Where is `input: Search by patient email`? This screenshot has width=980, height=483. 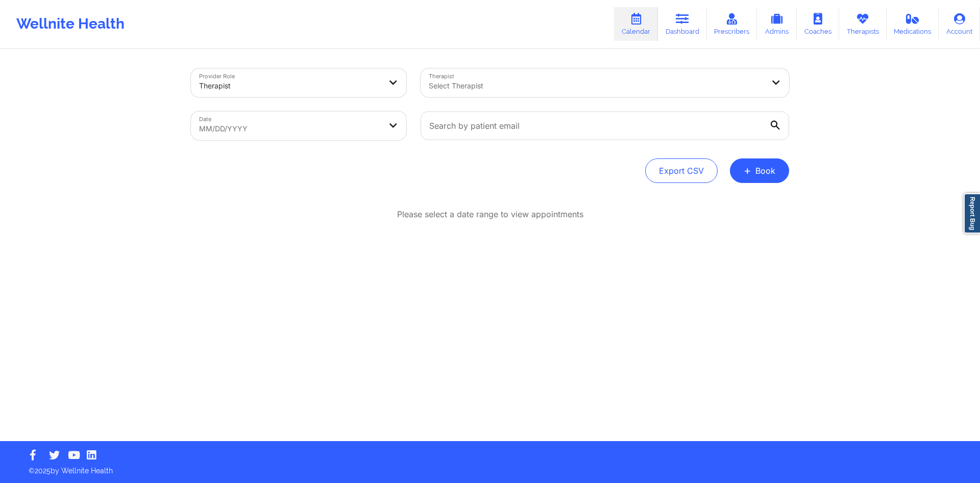
input: Search by patient email is located at coordinates (605, 126).